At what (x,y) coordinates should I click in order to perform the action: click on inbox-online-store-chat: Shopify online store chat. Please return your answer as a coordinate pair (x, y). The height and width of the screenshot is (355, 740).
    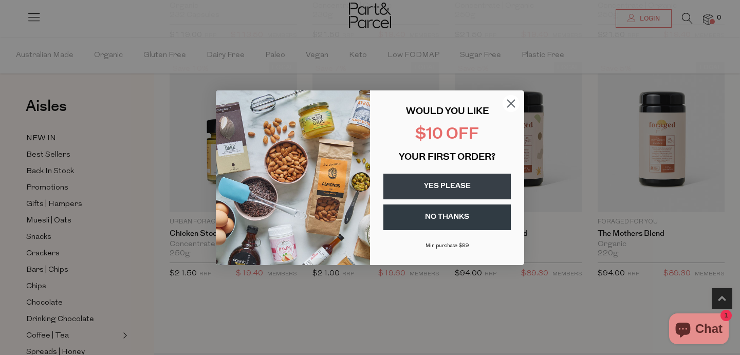
    Looking at the image, I should click on (699, 330).